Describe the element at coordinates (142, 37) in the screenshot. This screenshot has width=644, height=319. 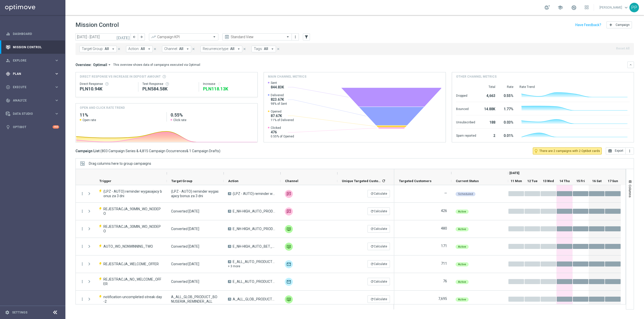
I see `button: arrow_forward` at that location.